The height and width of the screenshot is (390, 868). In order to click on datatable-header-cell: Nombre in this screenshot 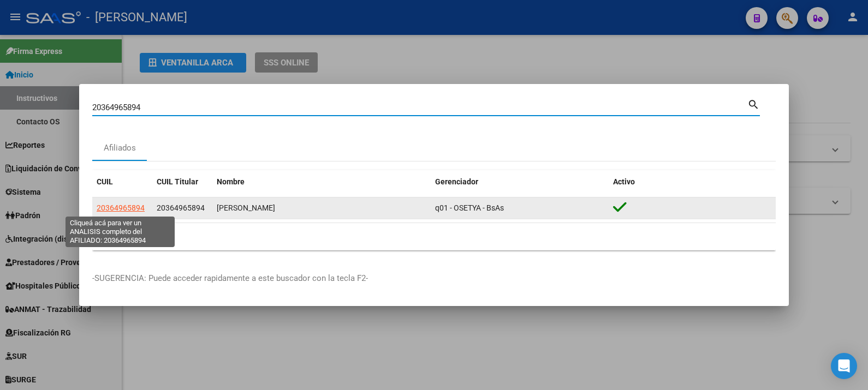, I will do `click(321, 181)`.